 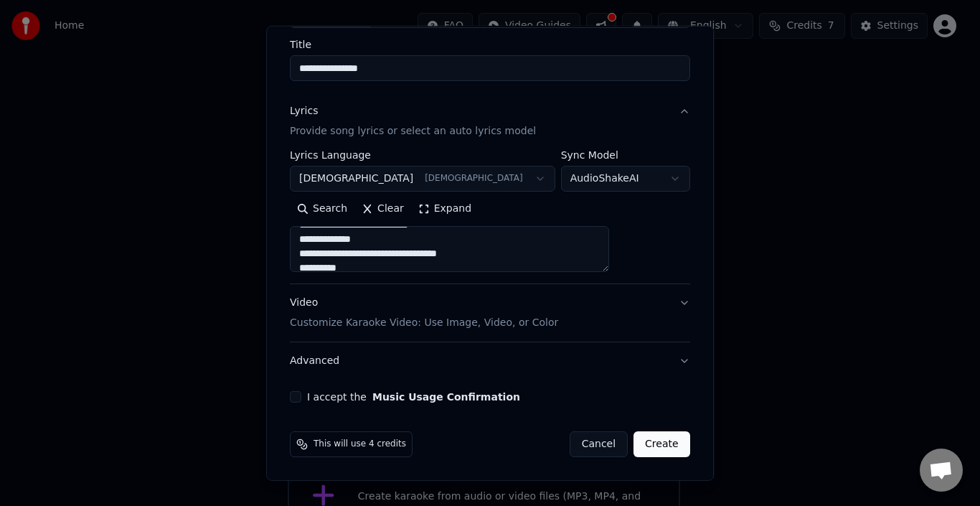 What do you see at coordinates (359, 445) in the screenshot?
I see `span: This will use 4 credits` at bounding box center [359, 445].